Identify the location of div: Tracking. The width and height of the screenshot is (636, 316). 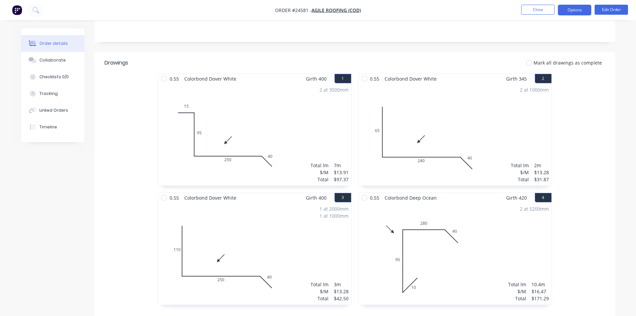
(48, 93).